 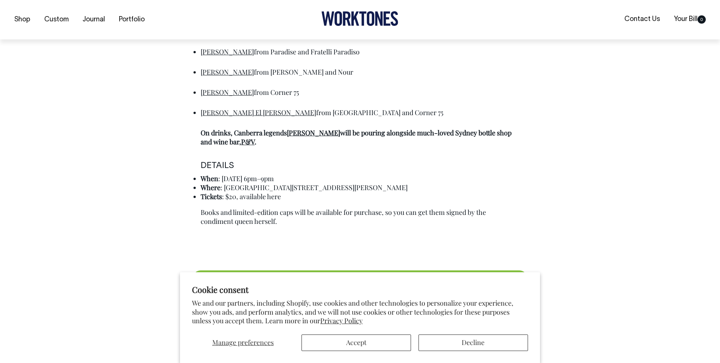 I want to click on h2: Cookie consent, so click(x=360, y=289).